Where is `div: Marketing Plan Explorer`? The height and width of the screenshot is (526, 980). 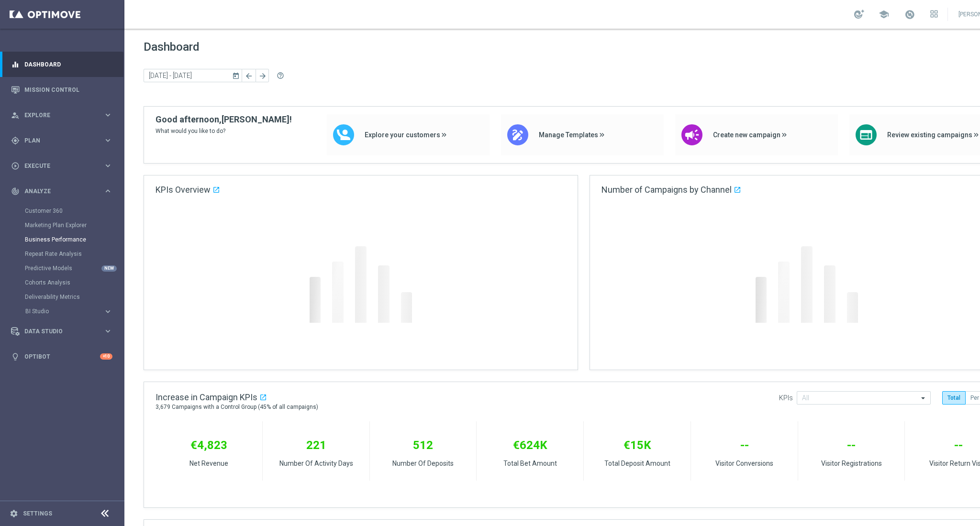
div: Marketing Plan Explorer is located at coordinates (74, 226).